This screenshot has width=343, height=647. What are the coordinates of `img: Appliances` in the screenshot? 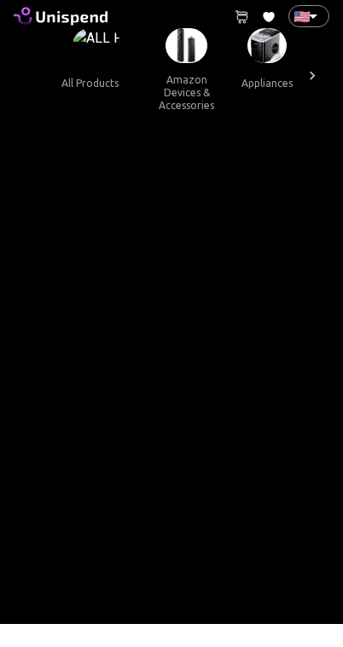 It's located at (267, 68).